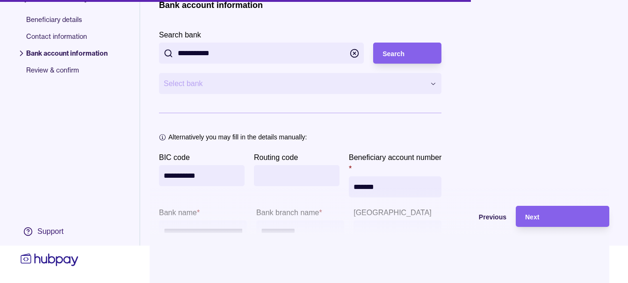  Describe the element at coordinates (238, 137) in the screenshot. I see `p: Alternatively you may fill in the details manually:` at that location.